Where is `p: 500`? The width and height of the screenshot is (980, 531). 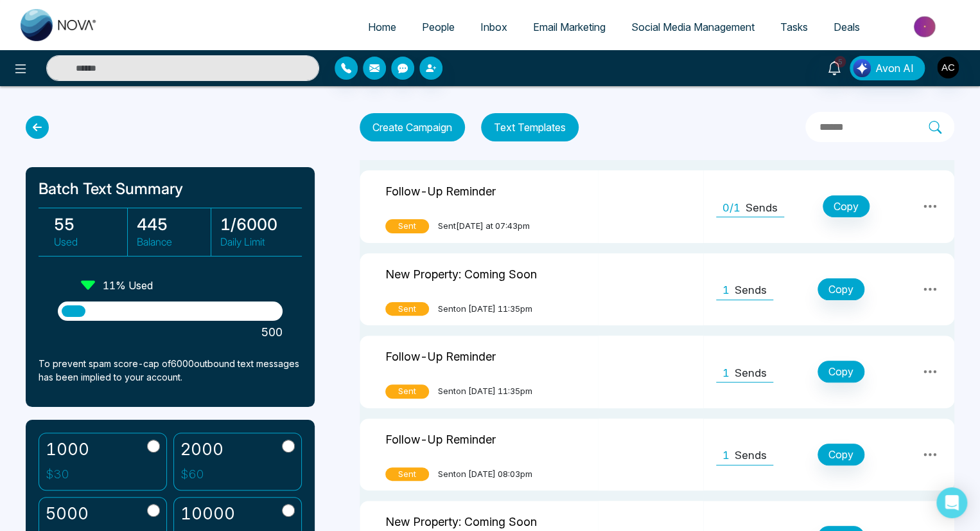
p: 500 is located at coordinates (170, 332).